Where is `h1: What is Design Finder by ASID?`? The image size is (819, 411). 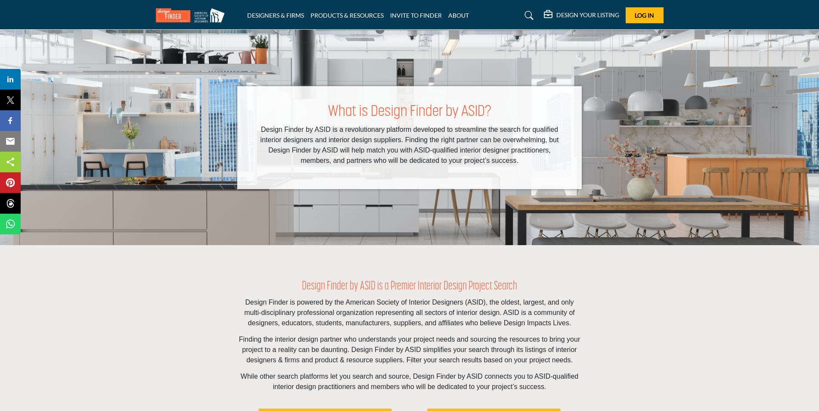
h1: What is Design Finder by ASID? is located at coordinates (410, 112).